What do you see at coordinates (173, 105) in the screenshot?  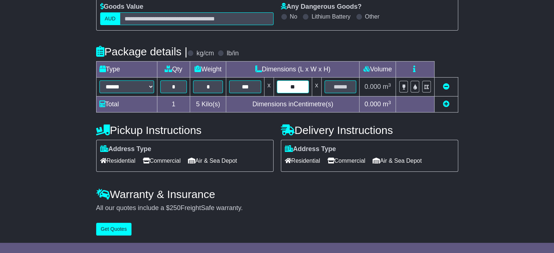 I see `td: 1` at bounding box center [173, 105].